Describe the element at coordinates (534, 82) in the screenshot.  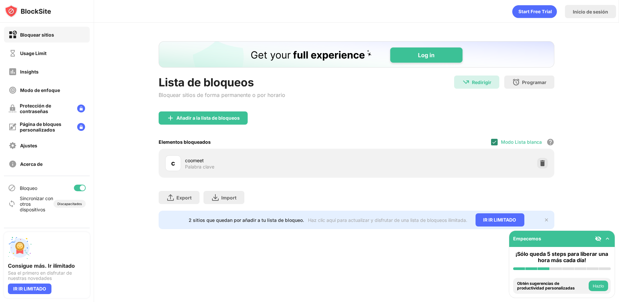
I see `div: Programar` at that location.